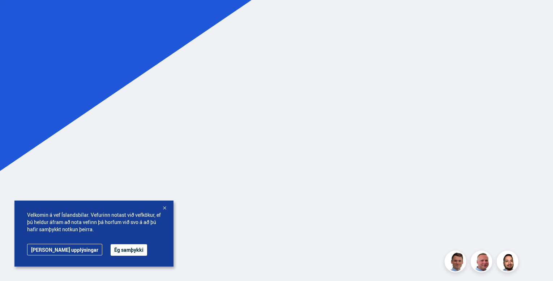  What do you see at coordinates (94, 223) in the screenshot?
I see `span: Velkomin á vef Íslandsbílar. Vefurinn notast við vefkökur, ef þú heldur áfram að nota vefinn þá h...` at bounding box center [94, 223].